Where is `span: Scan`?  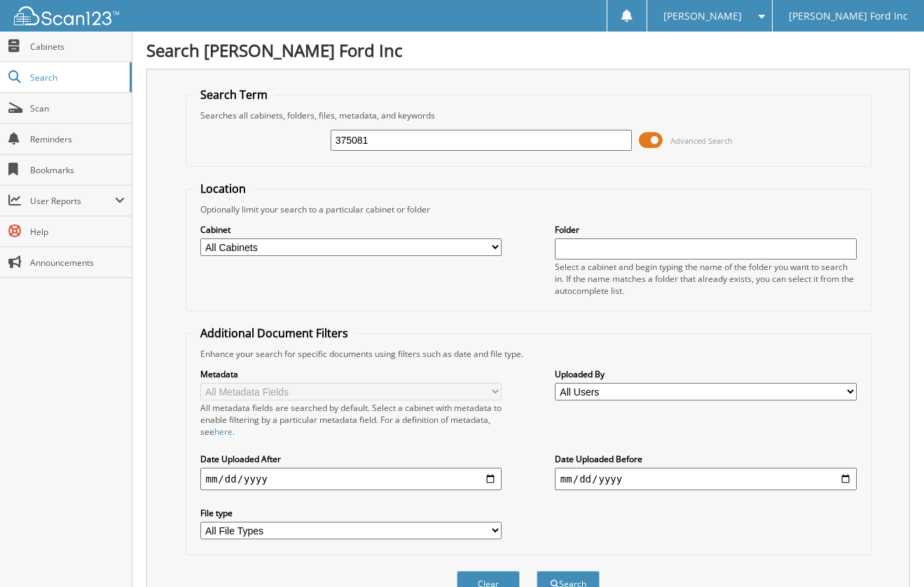
span: Scan is located at coordinates (77, 108).